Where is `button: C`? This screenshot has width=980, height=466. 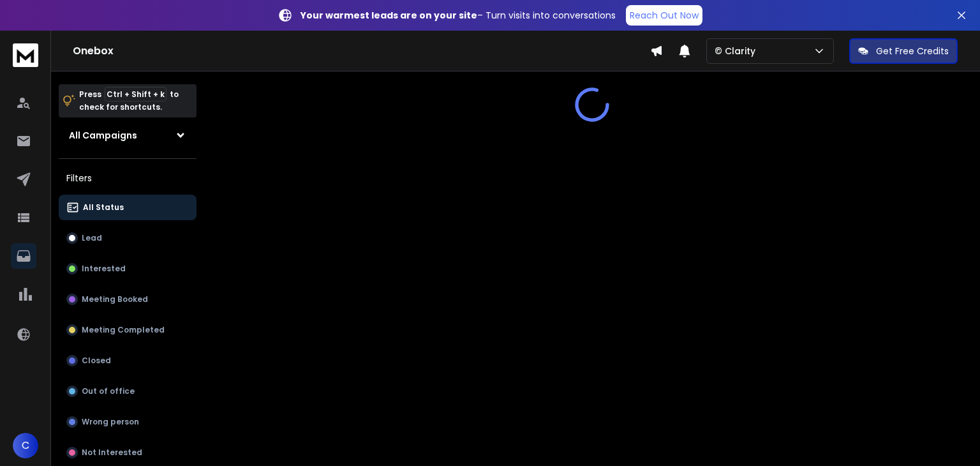
button: C is located at coordinates (25, 445).